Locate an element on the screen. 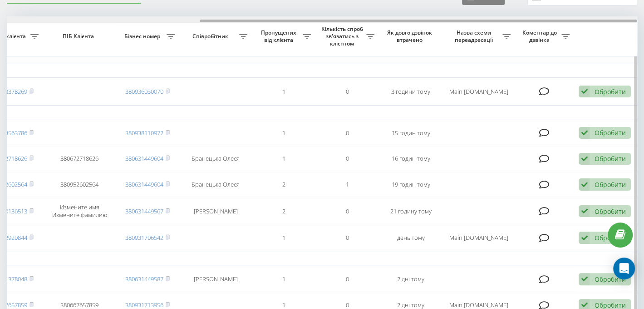  td: 3 години тому is located at coordinates (411, 92).